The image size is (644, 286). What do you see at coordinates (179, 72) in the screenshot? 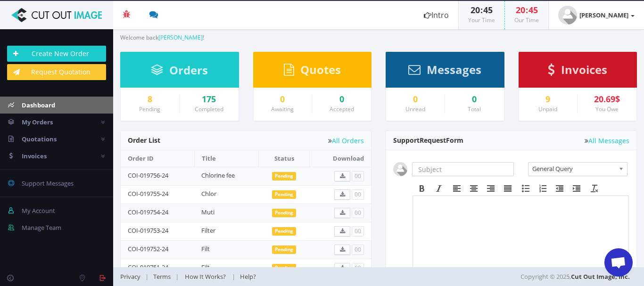
I see `a: Orders` at bounding box center [179, 72].